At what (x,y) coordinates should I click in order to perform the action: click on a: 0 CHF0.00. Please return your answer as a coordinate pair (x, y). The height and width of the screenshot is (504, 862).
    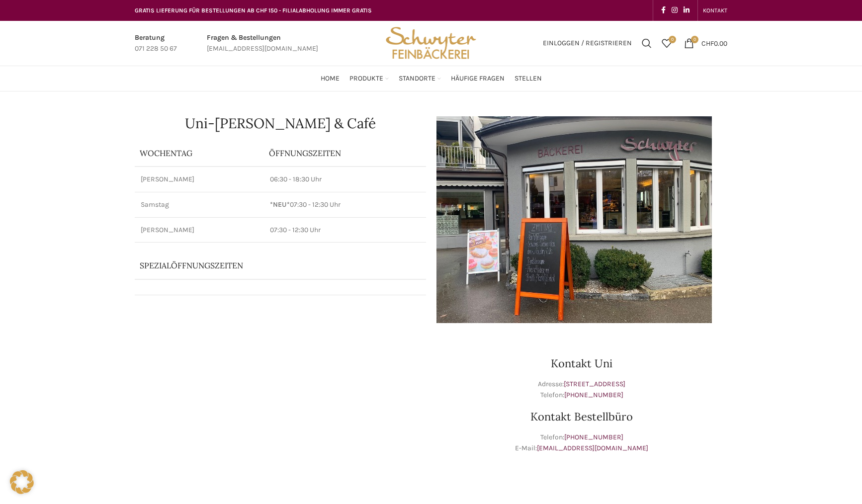
    Looking at the image, I should click on (705, 43).